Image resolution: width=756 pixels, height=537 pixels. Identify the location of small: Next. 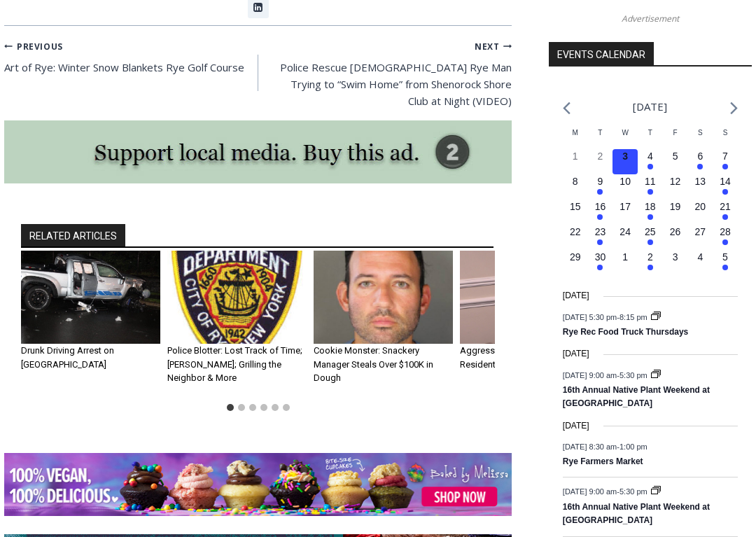
(493, 47).